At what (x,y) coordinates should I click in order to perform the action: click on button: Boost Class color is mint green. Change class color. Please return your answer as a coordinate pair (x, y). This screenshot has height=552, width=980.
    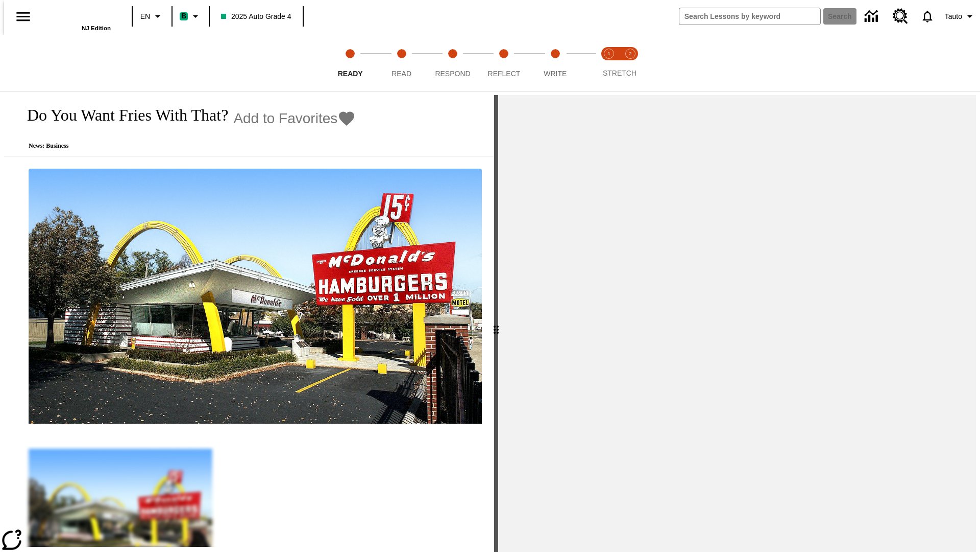
    Looking at the image, I should click on (190, 16).